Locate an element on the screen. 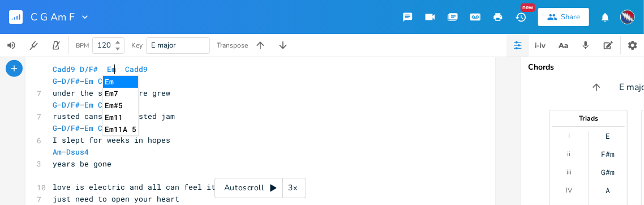 Image resolution: width=644 pixels, height=205 pixels. img: Frank is located at coordinates (628, 17).